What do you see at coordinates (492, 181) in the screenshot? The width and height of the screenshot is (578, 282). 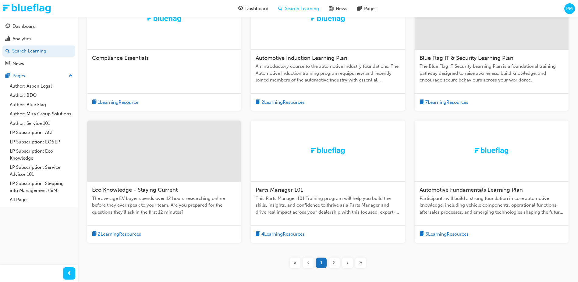 I see `a: TrakAutomotive Fundamentals Learning PlanParticipants will build a strong foundation in core auto...` at bounding box center [492, 181].